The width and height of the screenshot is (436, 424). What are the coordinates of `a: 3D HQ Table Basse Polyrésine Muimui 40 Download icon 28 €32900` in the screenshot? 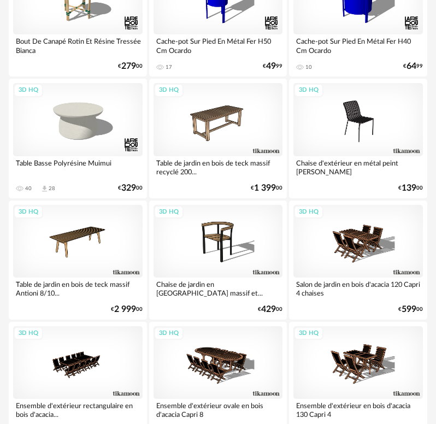 It's located at (78, 138).